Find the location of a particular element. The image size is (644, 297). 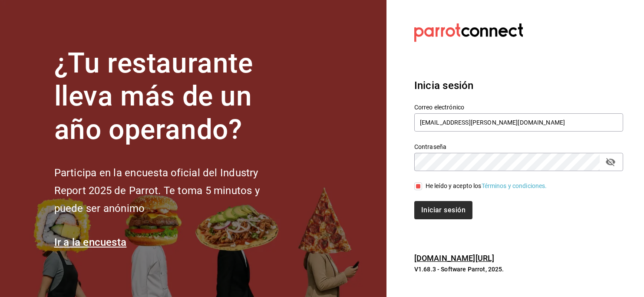

a: Términos y condiciones. is located at coordinates (514, 186).